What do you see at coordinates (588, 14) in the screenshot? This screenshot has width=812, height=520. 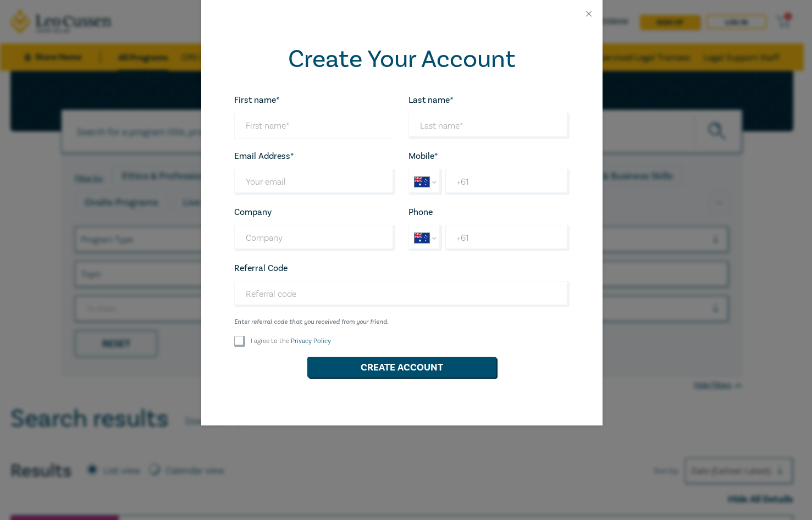 I see `button: Close` at bounding box center [588, 14].